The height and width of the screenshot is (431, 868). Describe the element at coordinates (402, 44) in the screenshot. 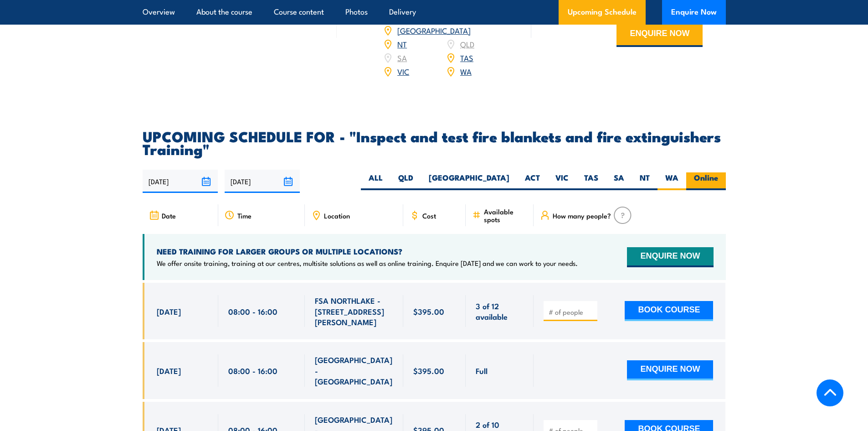

I see `a: NT` at that location.